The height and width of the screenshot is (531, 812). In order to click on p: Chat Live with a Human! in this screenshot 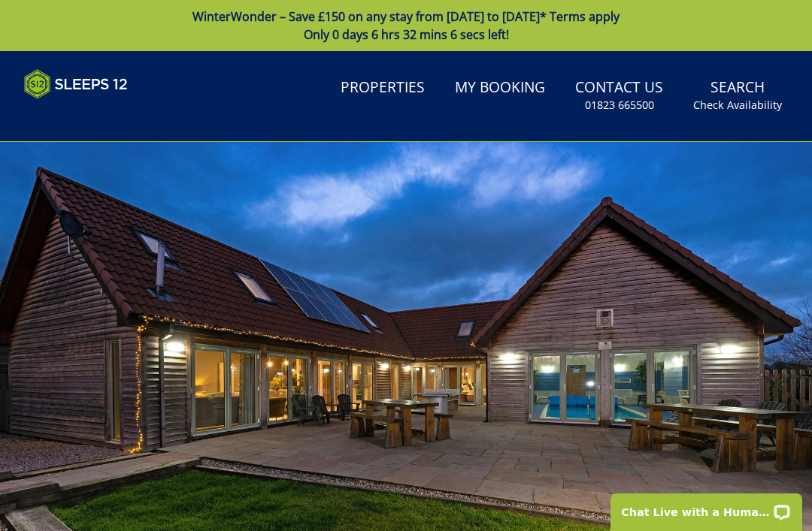, I will do `click(95, 28)`.